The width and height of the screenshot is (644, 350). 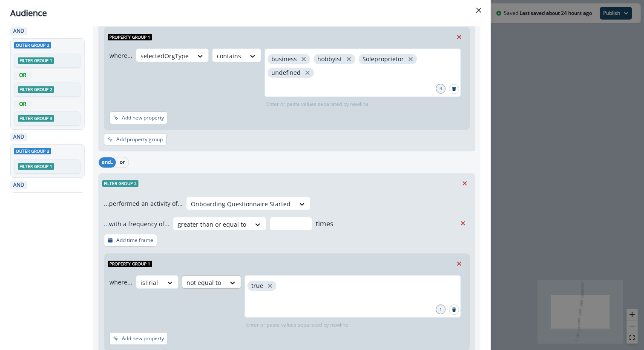 What do you see at coordinates (245, 13) in the screenshot?
I see `div: Audience` at bounding box center [245, 13].